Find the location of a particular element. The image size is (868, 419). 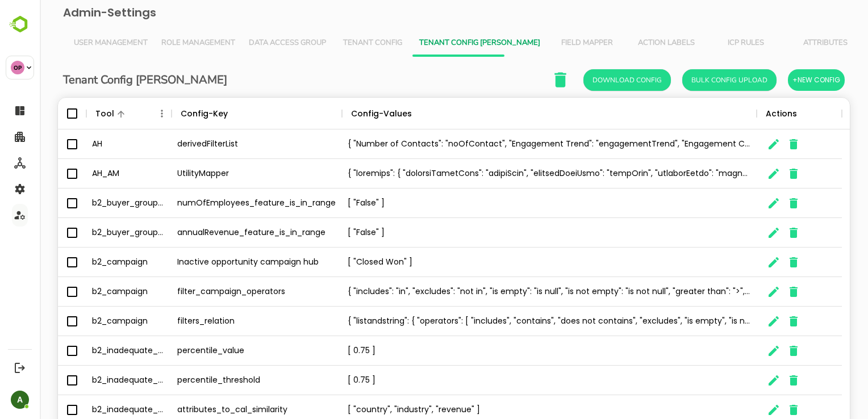

div: { "listandstring": { "operators": [ "includes", "contains", "does not contains", "excludes", "is ... is located at coordinates (510, 321).